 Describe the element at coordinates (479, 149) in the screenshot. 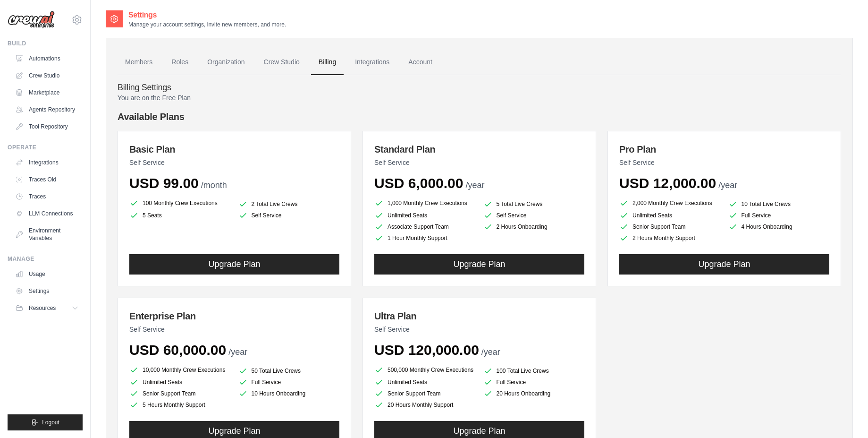

I see `h3: Standard Plan` at that location.